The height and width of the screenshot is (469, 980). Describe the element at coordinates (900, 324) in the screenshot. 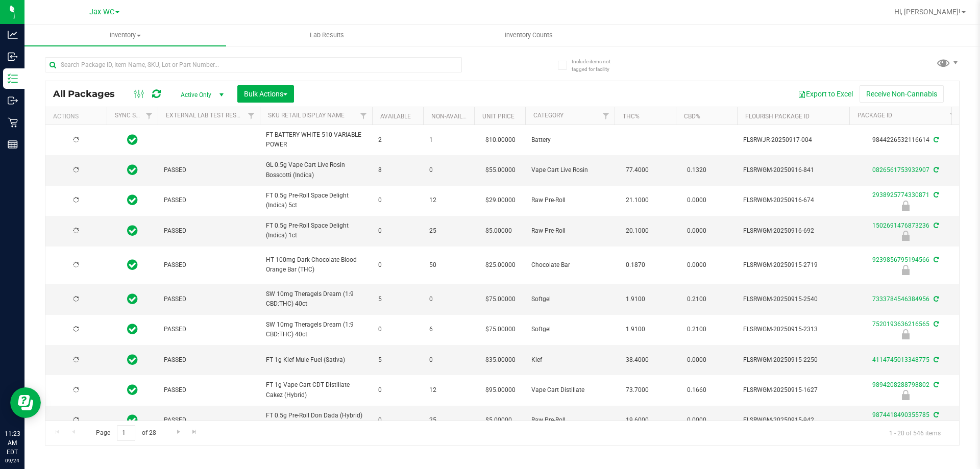

I see `a: 7520193636216565` at that location.